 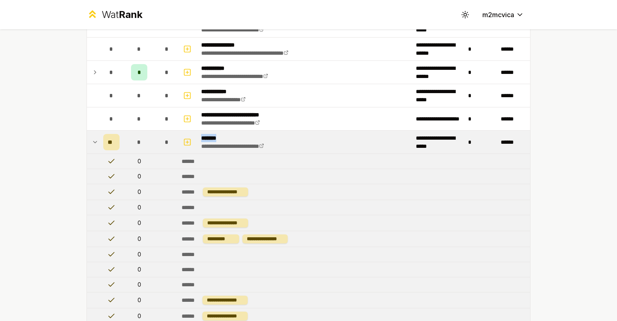 I want to click on div: Wat, so click(x=122, y=15).